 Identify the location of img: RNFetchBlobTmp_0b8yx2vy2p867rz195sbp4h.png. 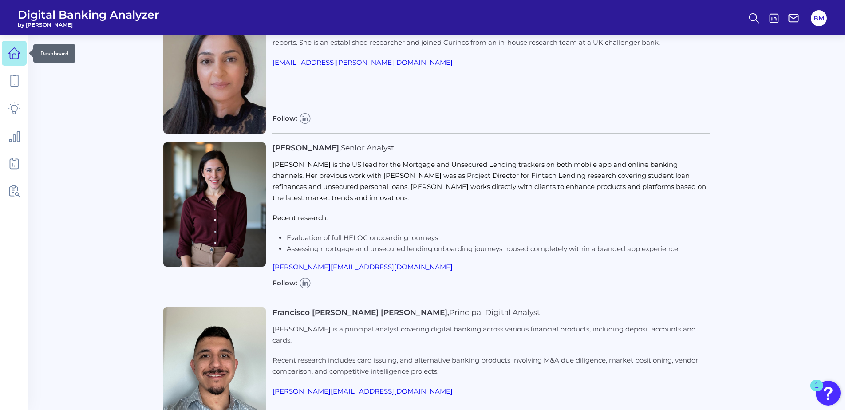
(214, 205).